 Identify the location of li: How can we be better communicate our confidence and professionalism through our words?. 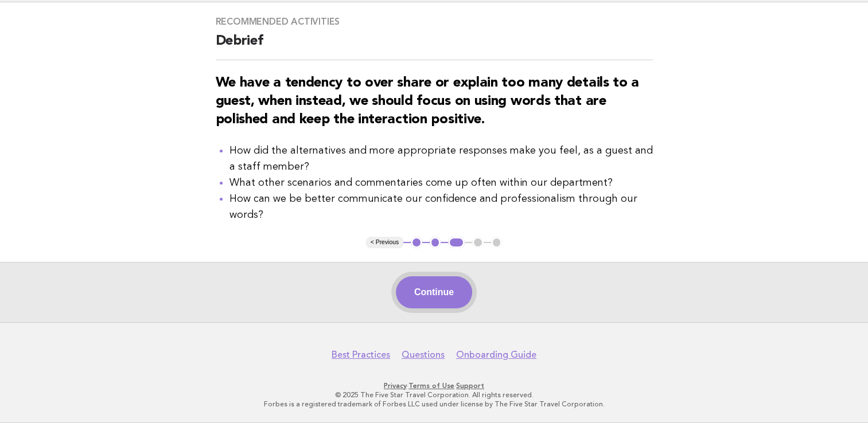
(441, 207).